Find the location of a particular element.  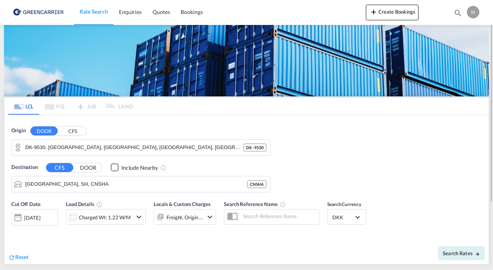

img: b0b18ec08afe11efb1d4932555f5f09d.png is located at coordinates (38, 12).